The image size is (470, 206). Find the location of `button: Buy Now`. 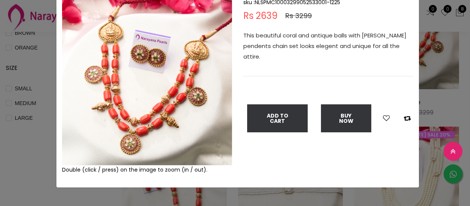

button: Buy Now is located at coordinates (346, 118).